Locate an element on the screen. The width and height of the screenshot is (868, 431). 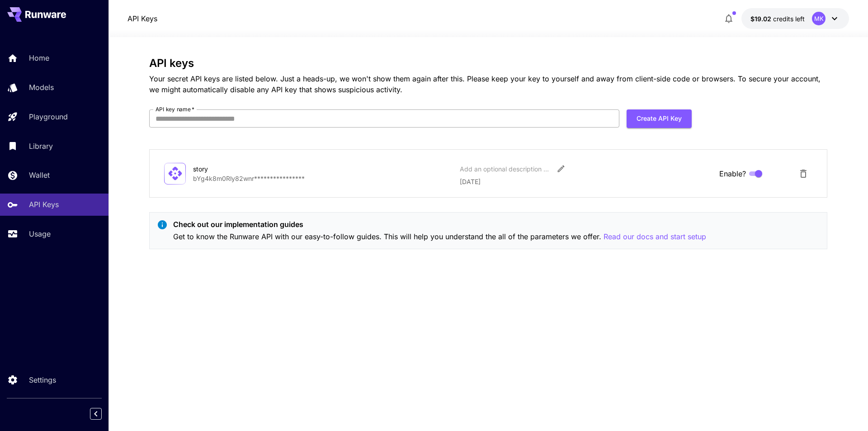
div: $19.0159 is located at coordinates (778, 19).